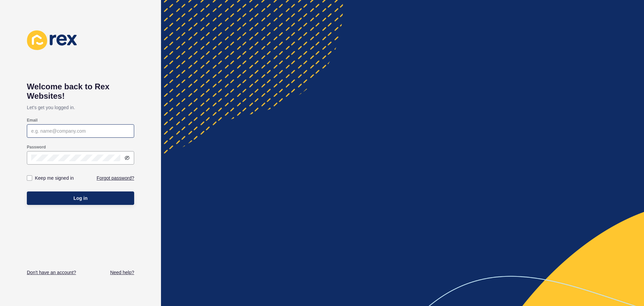 Image resolution: width=644 pixels, height=306 pixels. Describe the element at coordinates (36, 147) in the screenshot. I see `label: Password` at that location.